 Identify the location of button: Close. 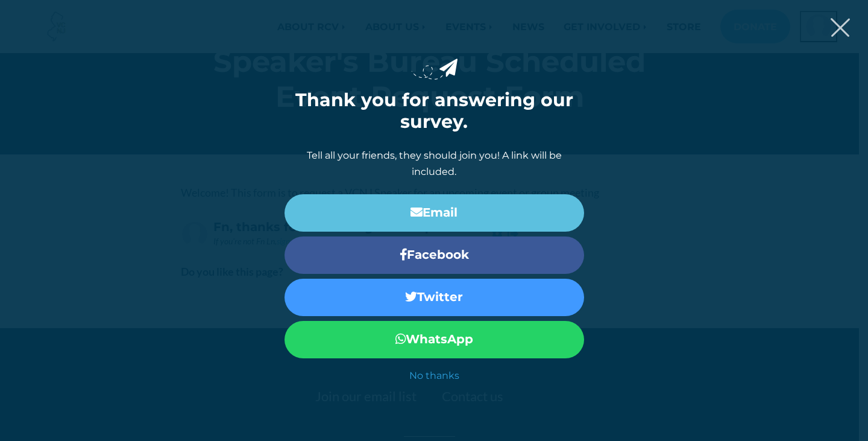
(840, 27).